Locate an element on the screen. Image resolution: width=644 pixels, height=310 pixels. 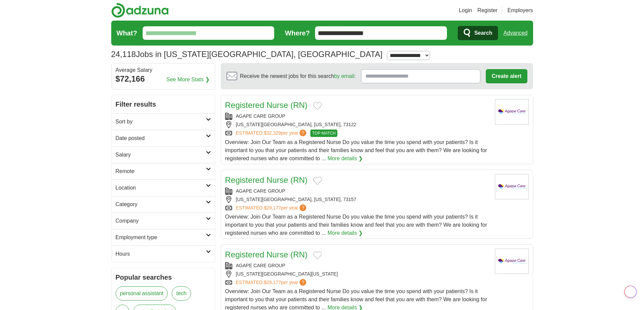
a: Advanced is located at coordinates (515, 33).